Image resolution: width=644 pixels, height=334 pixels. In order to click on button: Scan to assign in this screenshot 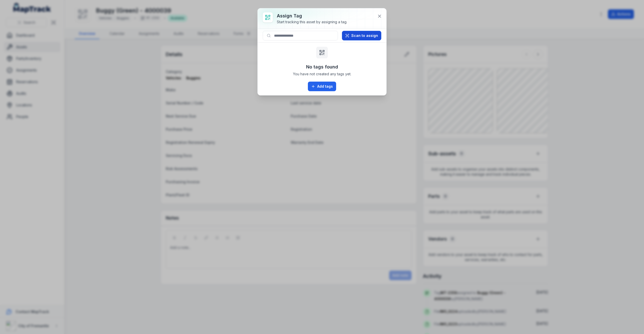, I will do `click(362, 36)`.